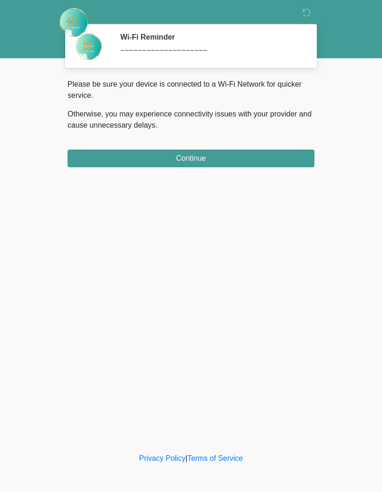 Image resolution: width=382 pixels, height=492 pixels. What do you see at coordinates (191, 90) in the screenshot?
I see `p: Please be sure your device is connected to a Wi-Fi Network for quicker service.` at bounding box center [191, 90].